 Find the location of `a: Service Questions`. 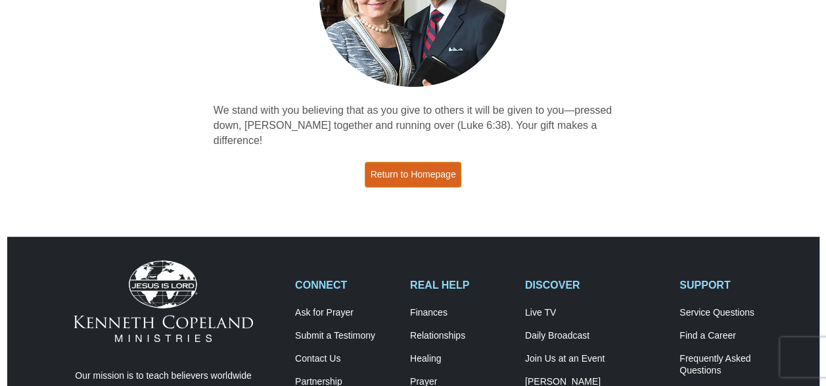

a: Service Questions is located at coordinates (730, 313).